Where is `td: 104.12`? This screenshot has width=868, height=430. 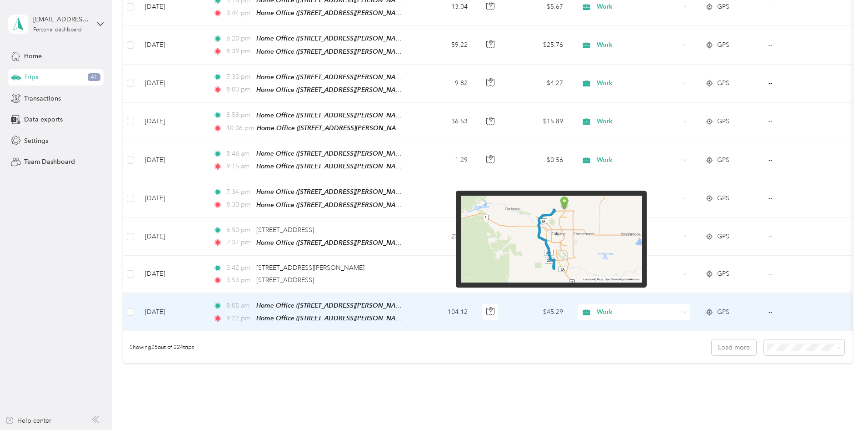 td: 104.12 is located at coordinates (445, 312).